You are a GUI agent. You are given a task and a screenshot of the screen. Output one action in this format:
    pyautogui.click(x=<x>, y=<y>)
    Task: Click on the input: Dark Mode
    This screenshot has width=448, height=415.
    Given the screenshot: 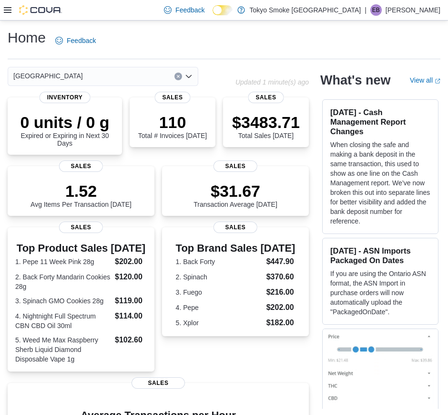 What is the action you would take?
    pyautogui.click(x=223, y=10)
    